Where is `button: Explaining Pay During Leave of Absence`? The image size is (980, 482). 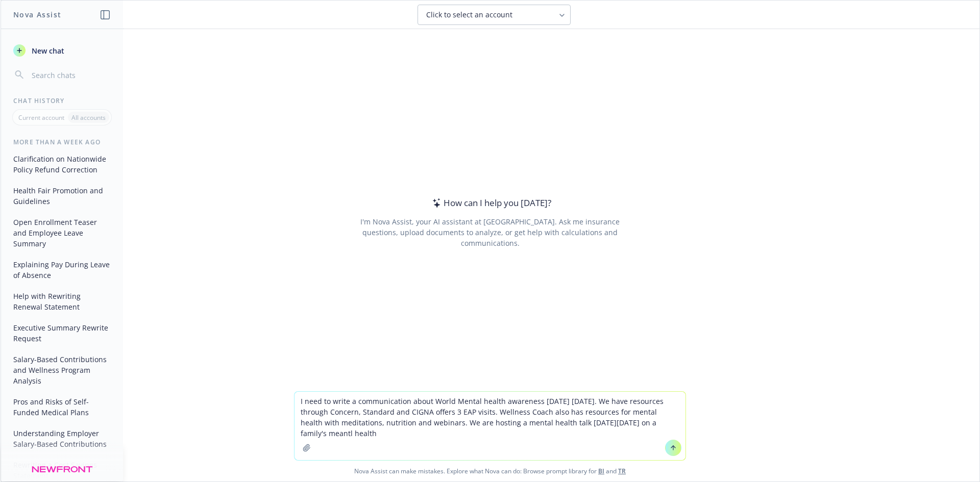
button: Explaining Pay During Leave of Absence is located at coordinates (61, 270).